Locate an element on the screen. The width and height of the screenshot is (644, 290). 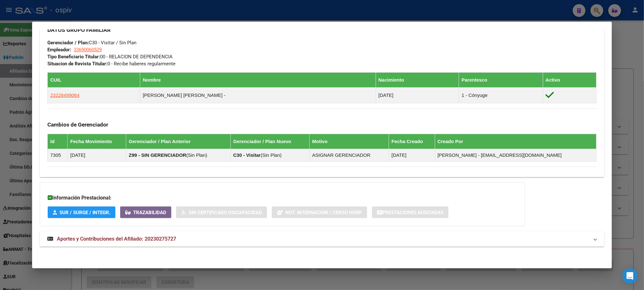
button: Prestaciones Auditadas is located at coordinates (410, 212).